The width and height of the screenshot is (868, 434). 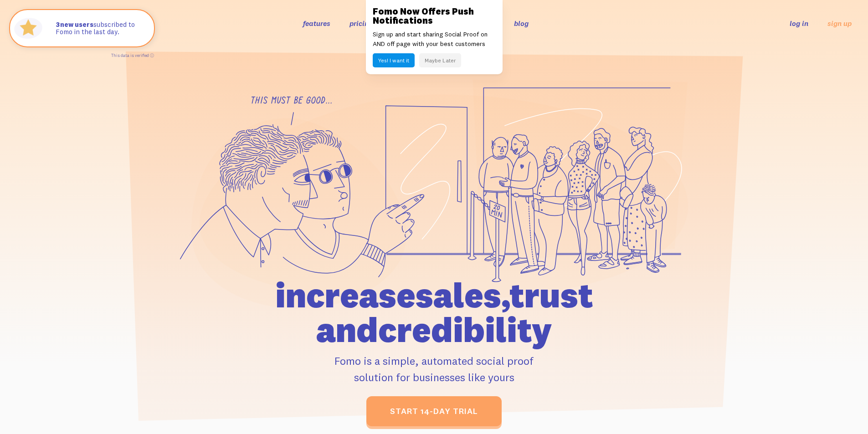 I want to click on strong: new users, so click(x=74, y=24).